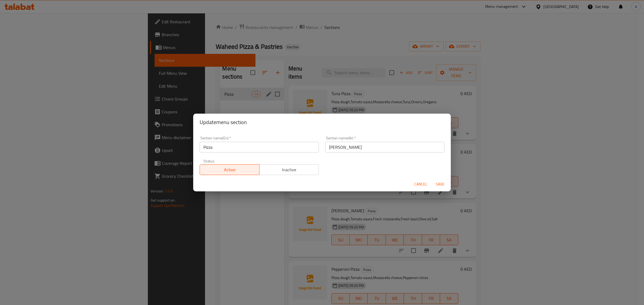  Describe the element at coordinates (230, 170) in the screenshot. I see `span: Active` at that location.